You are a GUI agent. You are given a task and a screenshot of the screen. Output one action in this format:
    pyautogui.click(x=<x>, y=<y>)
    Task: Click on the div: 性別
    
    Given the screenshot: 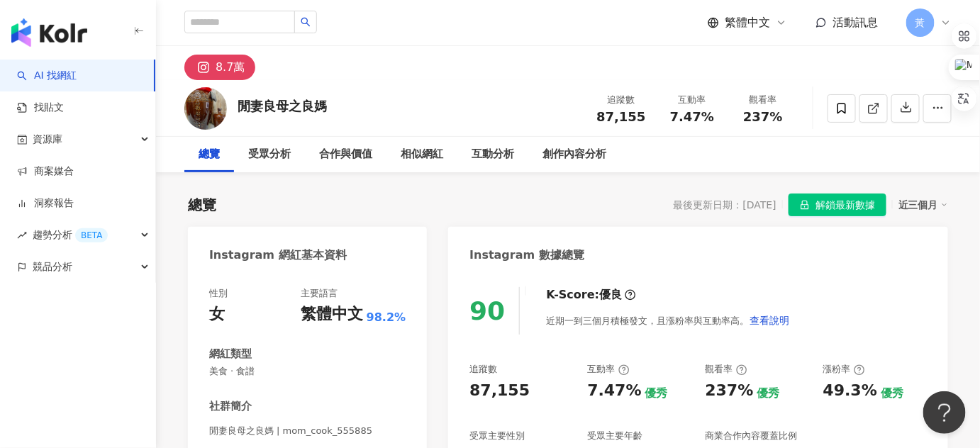 What is the action you would take?
    pyautogui.click(x=219, y=294)
    